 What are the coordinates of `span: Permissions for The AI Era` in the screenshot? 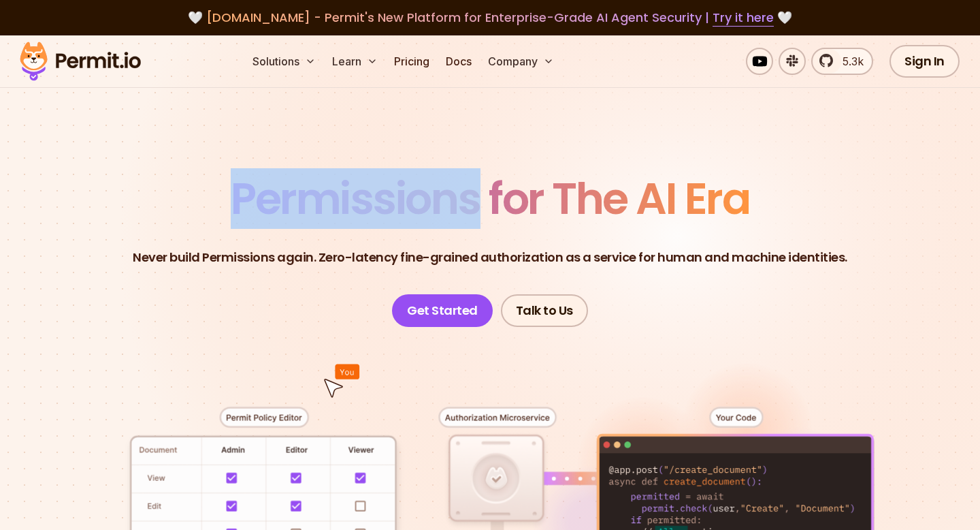 It's located at (490, 198).